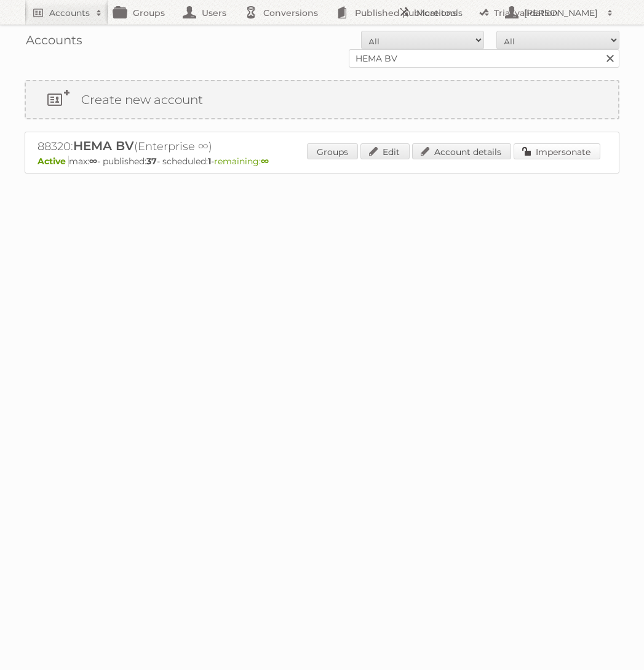 The height and width of the screenshot is (670, 644). I want to click on strong: 37, so click(151, 161).